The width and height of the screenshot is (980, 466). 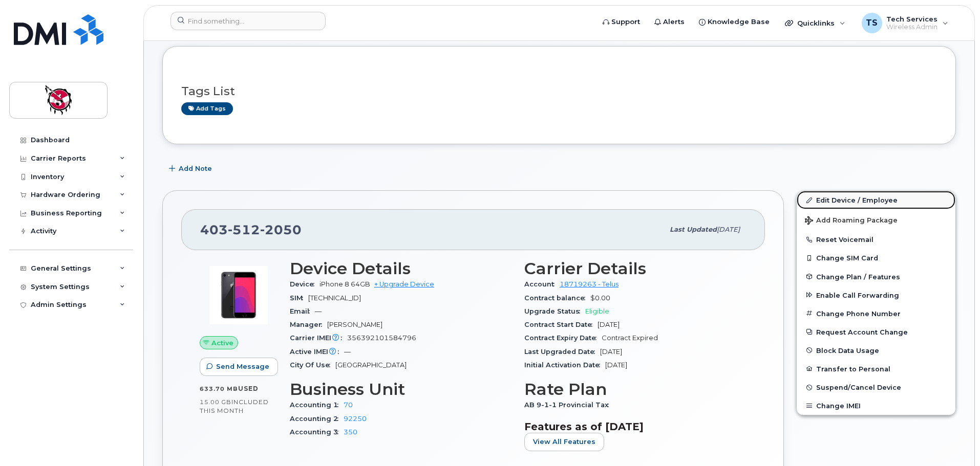 What do you see at coordinates (905, 23) in the screenshot?
I see `div: Tech Services` at bounding box center [905, 23].